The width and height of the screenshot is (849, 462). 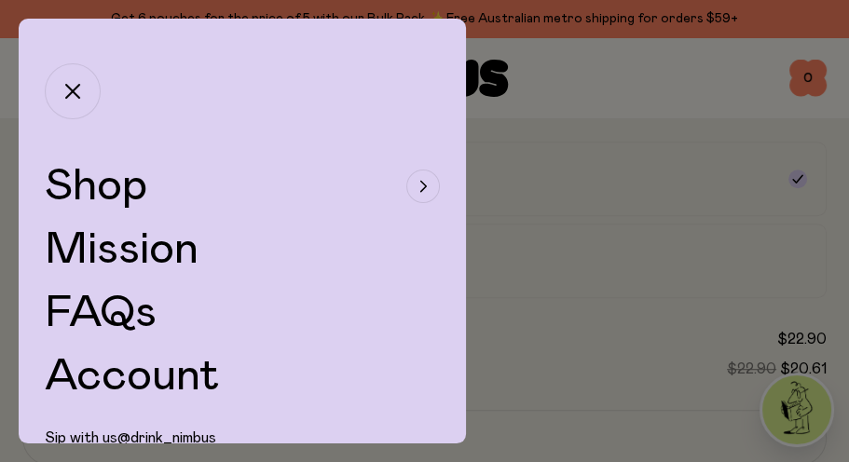 What do you see at coordinates (132, 376) in the screenshot?
I see `a: Account` at bounding box center [132, 376].